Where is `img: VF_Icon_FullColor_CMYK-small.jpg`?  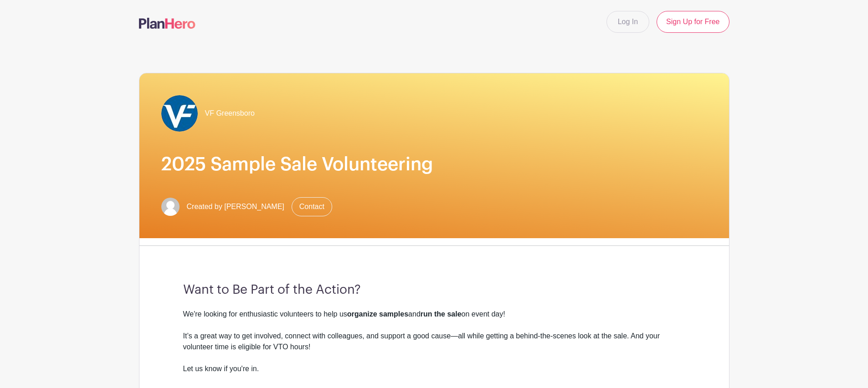 img: VF_Icon_FullColor_CMYK-small.jpg is located at coordinates (179, 114).